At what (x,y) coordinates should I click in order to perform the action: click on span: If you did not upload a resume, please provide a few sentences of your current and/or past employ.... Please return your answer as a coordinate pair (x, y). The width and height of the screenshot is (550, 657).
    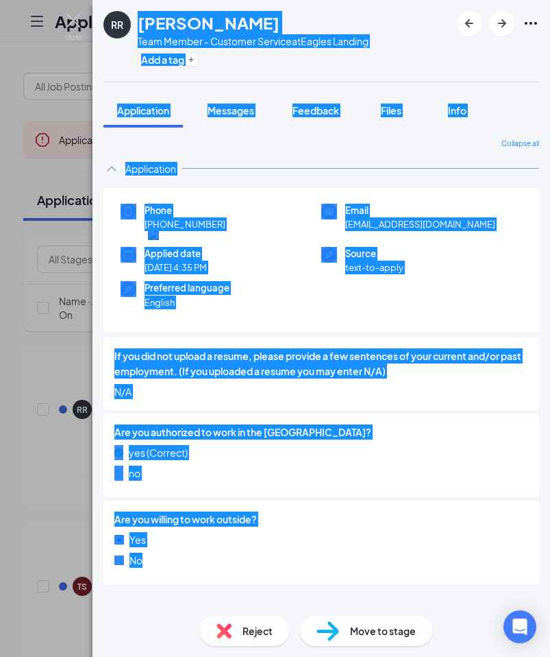
    Looking at the image, I should click on (321, 363).